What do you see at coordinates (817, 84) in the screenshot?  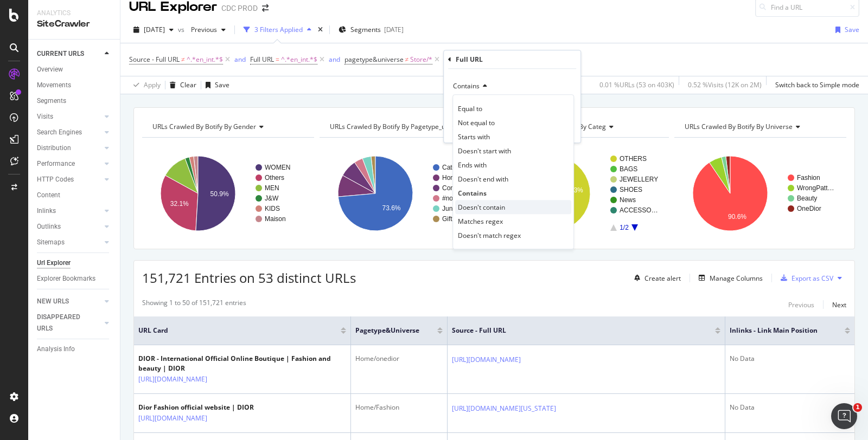 I see `div: Switch back to Simple mode` at bounding box center [817, 84].